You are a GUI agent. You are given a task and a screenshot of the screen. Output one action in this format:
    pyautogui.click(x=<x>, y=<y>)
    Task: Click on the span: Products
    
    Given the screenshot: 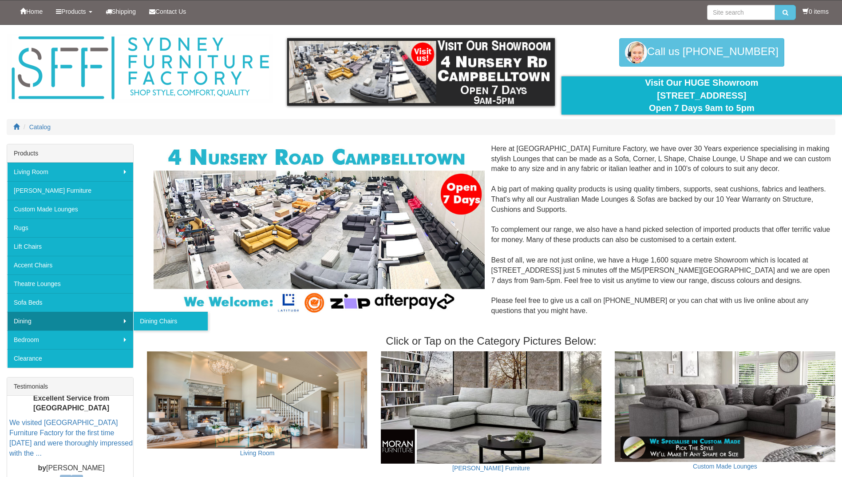 What is the action you would take?
    pyautogui.click(x=73, y=12)
    